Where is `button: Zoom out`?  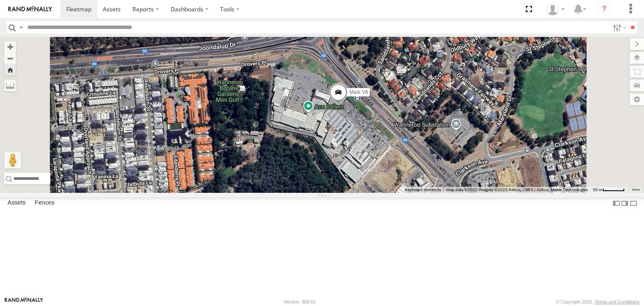
button: Zoom out is located at coordinates (10, 58).